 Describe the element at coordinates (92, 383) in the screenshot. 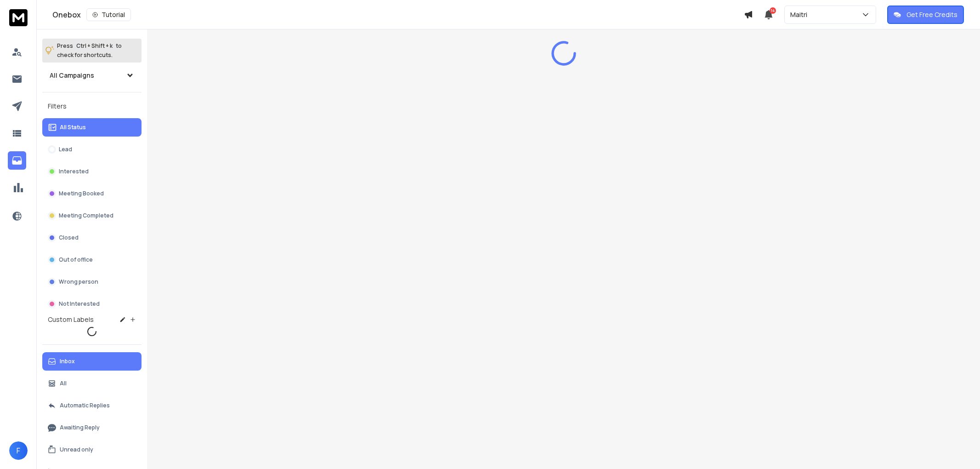

I see `button: All` at that location.